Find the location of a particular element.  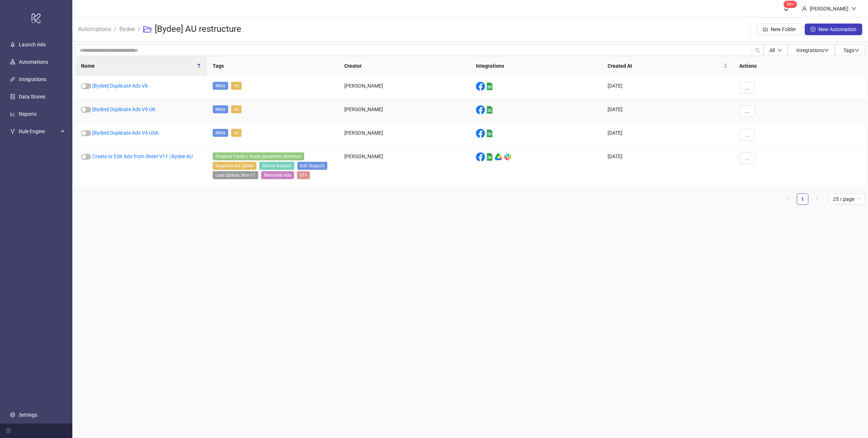

a: Create or Edit Ads from Sheet V11 | Bydee AU is located at coordinates (142, 156).